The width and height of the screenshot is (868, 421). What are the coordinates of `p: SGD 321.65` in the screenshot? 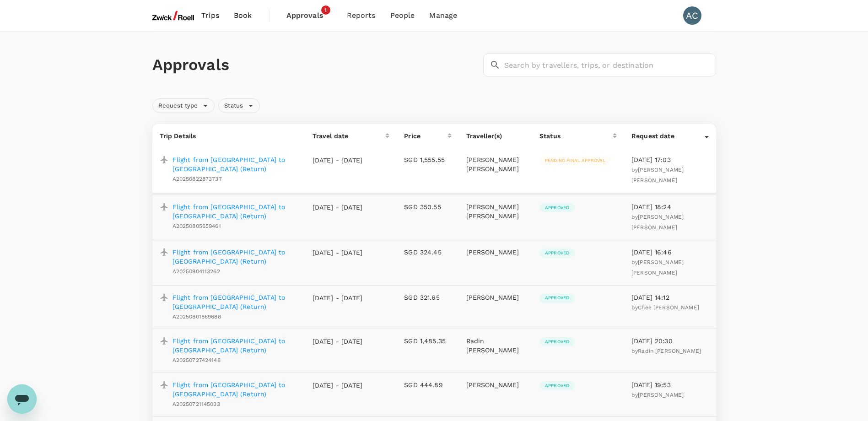 It's located at (428, 297).